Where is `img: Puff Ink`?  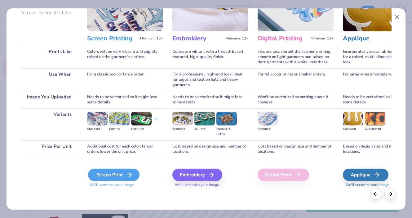
img: Puff Ink is located at coordinates (119, 119).